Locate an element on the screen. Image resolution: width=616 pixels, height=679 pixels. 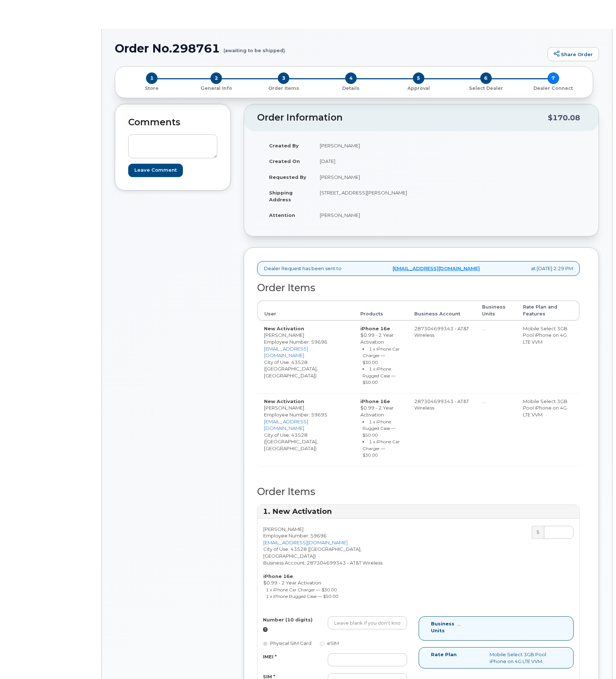
a: 2 General Info is located at coordinates (216, 88).